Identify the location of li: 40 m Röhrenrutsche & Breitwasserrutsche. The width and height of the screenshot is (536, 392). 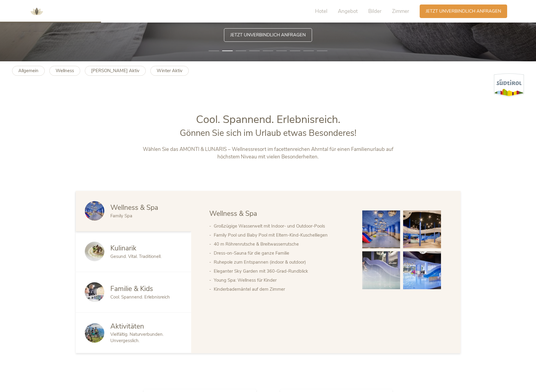
(282, 244).